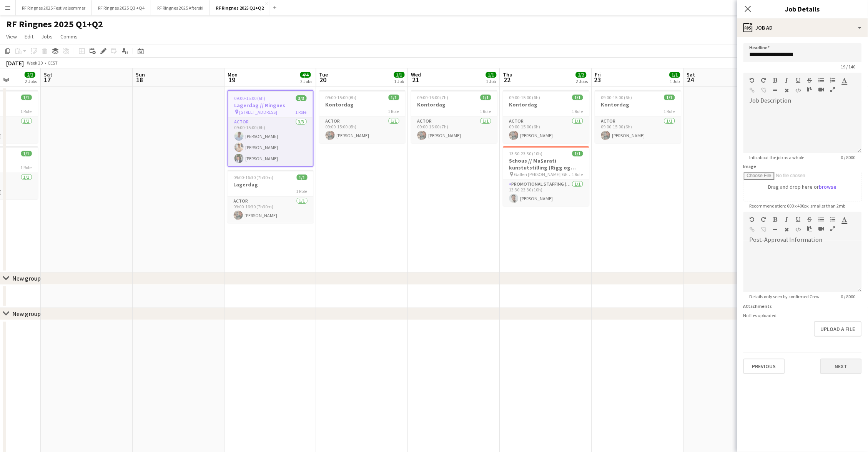  Describe the element at coordinates (53, 63) in the screenshot. I see `div: CEST` at that location.